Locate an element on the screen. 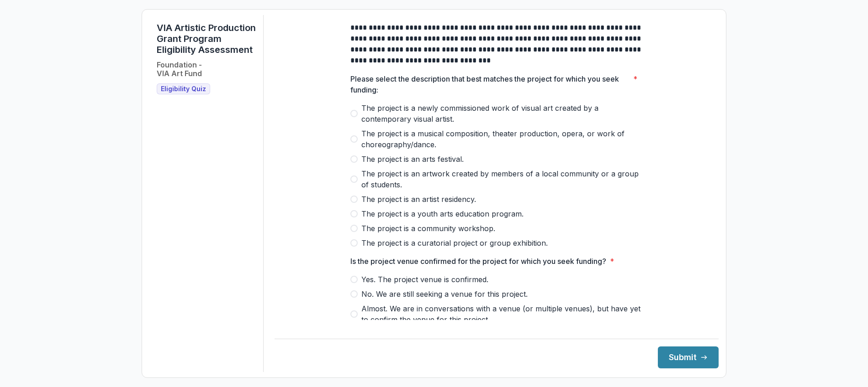  span: Eligibility Quiz is located at coordinates (183, 89).